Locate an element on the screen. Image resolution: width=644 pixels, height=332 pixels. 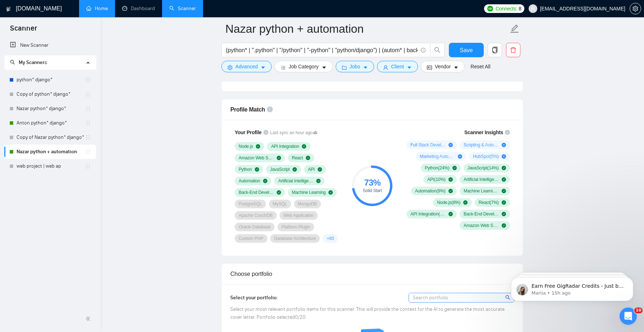
li: web project | web ap is located at coordinates (50, 166).